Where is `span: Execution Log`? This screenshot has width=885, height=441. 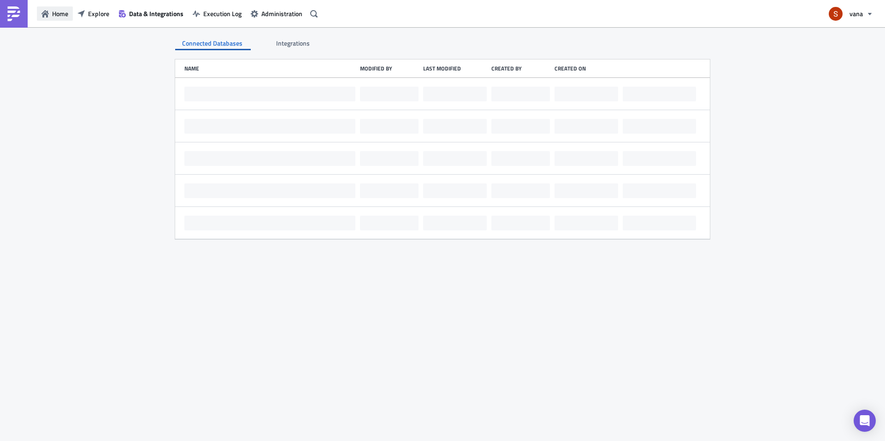 span: Execution Log is located at coordinates (222, 13).